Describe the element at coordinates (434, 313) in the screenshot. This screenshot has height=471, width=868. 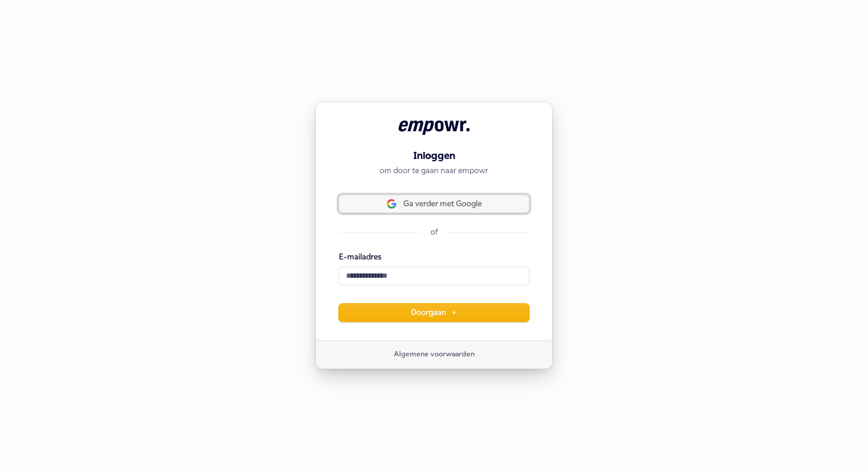
I see `button: Doorgaan` at that location.